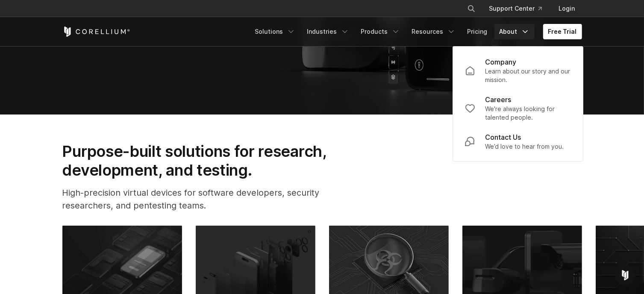  What do you see at coordinates (528, 113) in the screenshot?
I see `p: We're always looking for talented people.` at bounding box center [528, 113].